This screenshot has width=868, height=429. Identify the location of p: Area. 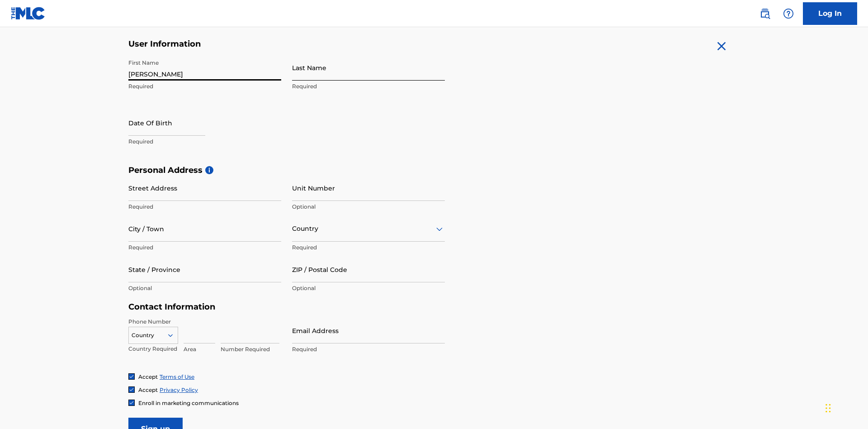
(199, 349).